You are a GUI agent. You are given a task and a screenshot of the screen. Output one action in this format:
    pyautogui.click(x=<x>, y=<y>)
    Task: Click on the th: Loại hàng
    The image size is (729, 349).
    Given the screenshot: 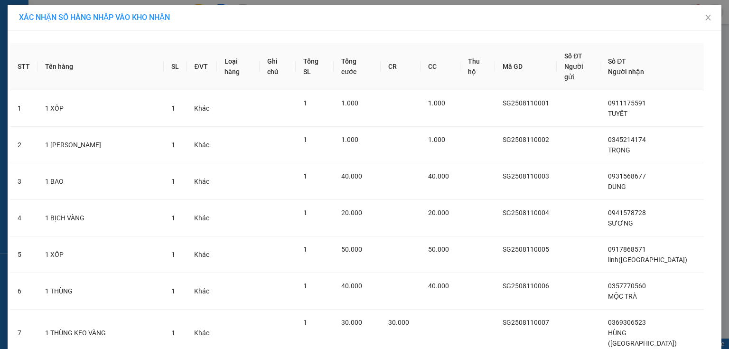 What is the action you would take?
    pyautogui.click(x=238, y=66)
    